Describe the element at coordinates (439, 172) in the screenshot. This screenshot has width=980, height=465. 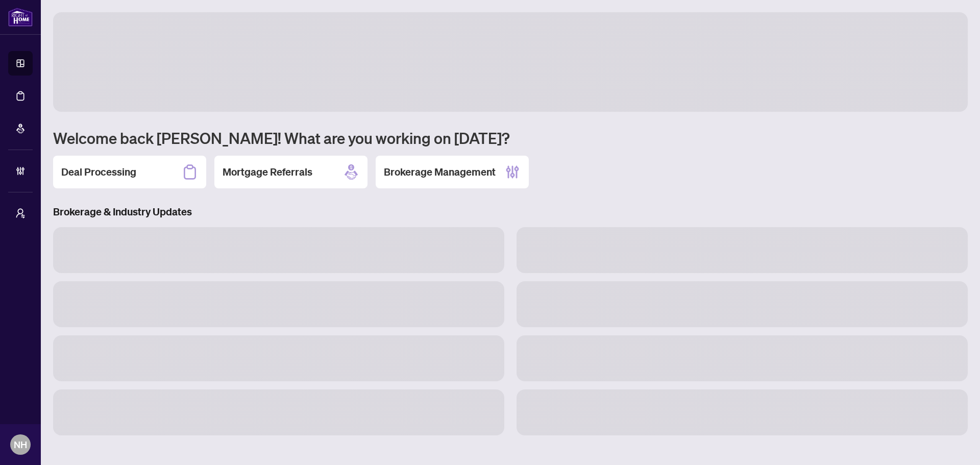
I see `h2: Brokerage Management` at that location.